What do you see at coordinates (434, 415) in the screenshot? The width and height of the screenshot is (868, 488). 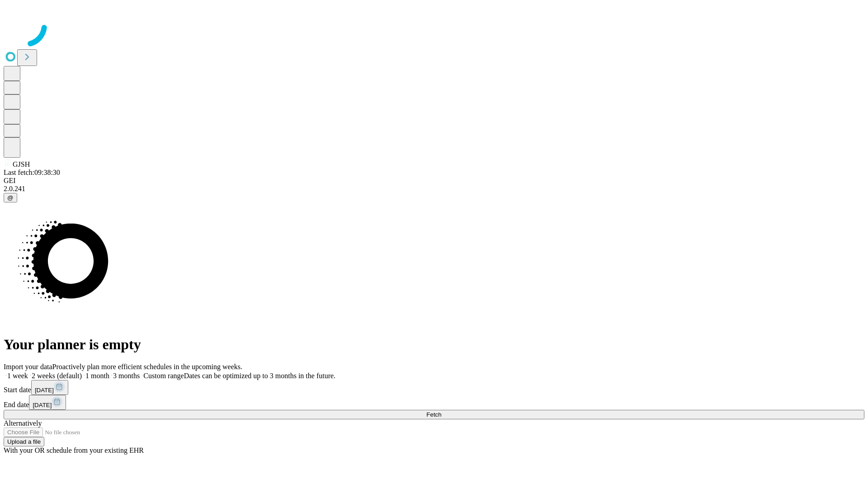 I see `span: Fetch` at bounding box center [434, 415].